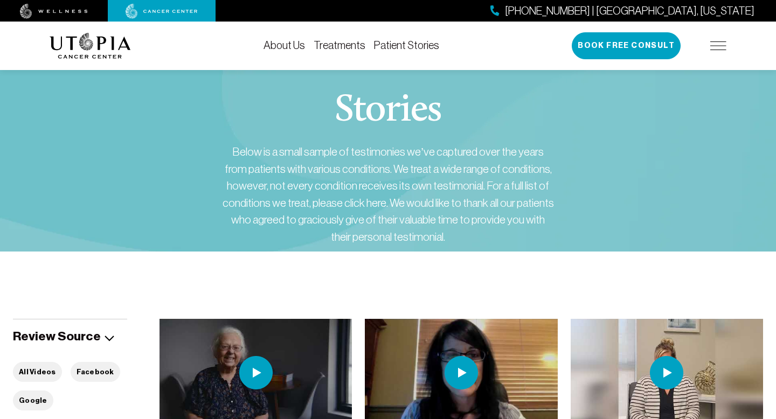 Image resolution: width=776 pixels, height=419 pixels. What do you see at coordinates (388, 194) in the screenshot?
I see `div: Below is a small sample of testimonies we’ve captured over the years from patients with various c...` at bounding box center [388, 194].